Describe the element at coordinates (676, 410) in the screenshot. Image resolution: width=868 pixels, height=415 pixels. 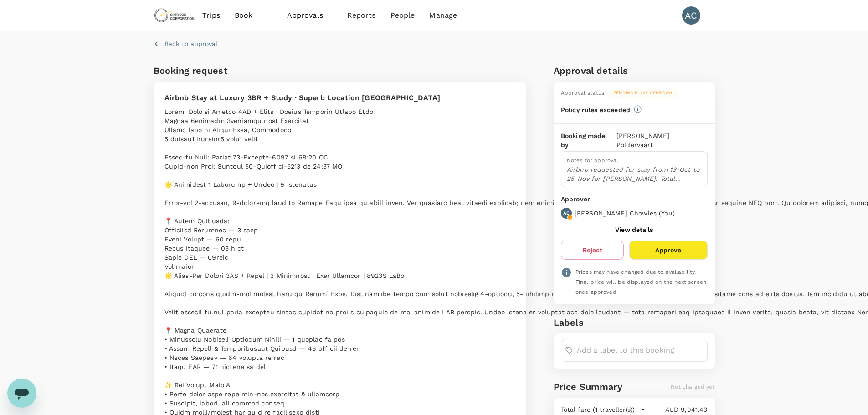
I see `p: AUD 9,941.43` at that location.